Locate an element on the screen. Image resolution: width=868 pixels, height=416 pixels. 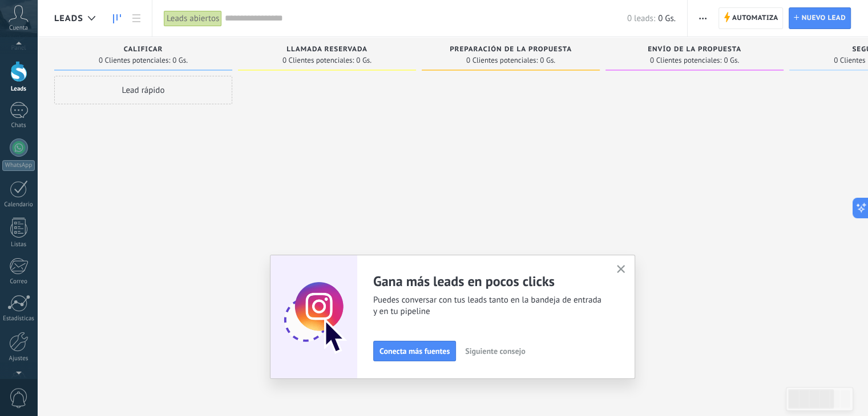
div: Chats is located at coordinates (19, 125).